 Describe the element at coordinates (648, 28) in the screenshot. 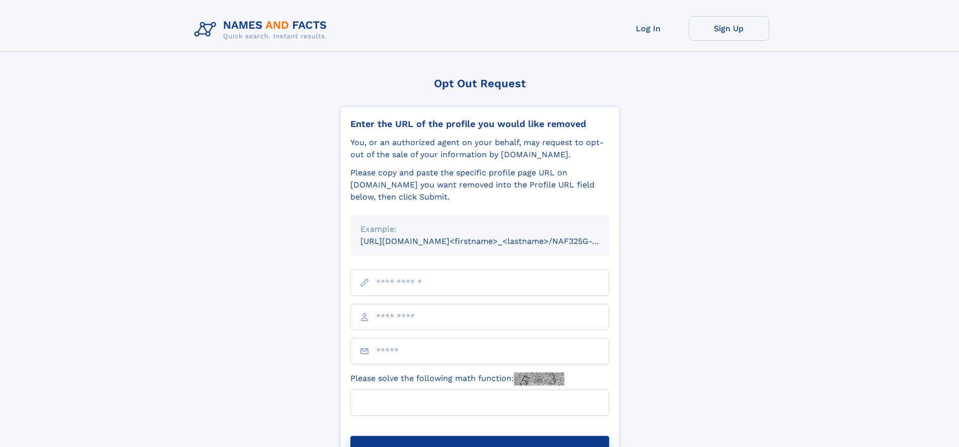

I see `a: Log In` at that location.